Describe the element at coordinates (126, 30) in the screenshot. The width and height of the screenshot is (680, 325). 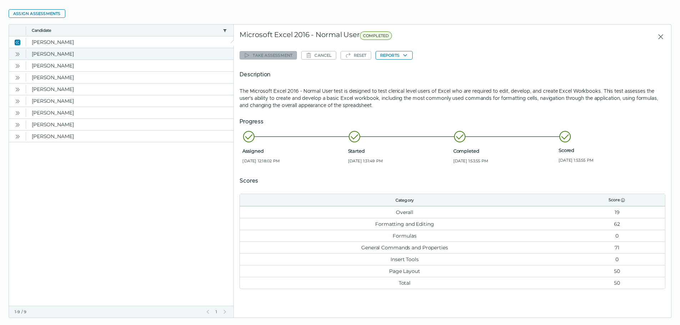
I see `button: Candidate` at that location.